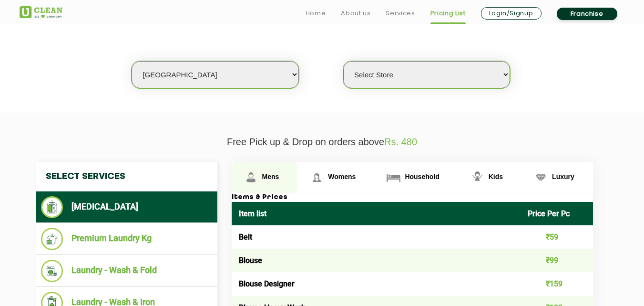 This screenshot has height=306, width=644. What do you see at coordinates (557, 283) in the screenshot?
I see `td: ₹159` at bounding box center [557, 283].